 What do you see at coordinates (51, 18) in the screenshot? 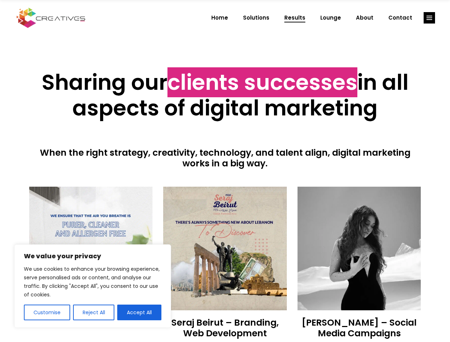
I see `img: Creatives` at bounding box center [51, 18].